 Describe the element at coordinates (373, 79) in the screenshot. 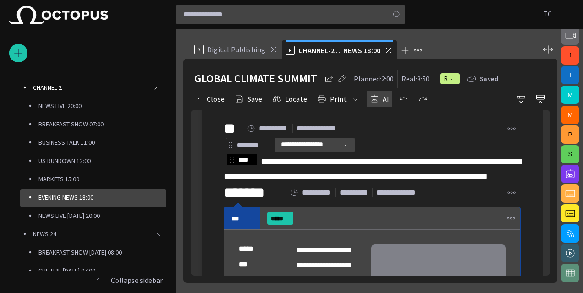

I see `p: Planned: 2:00` at that location.